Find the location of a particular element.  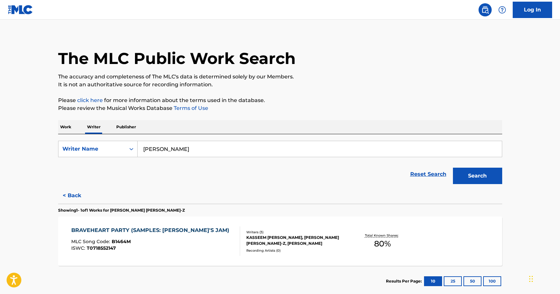

p: The accuracy and completeness of The MLC's data is determined solely by our Members. is located at coordinates (280, 77).